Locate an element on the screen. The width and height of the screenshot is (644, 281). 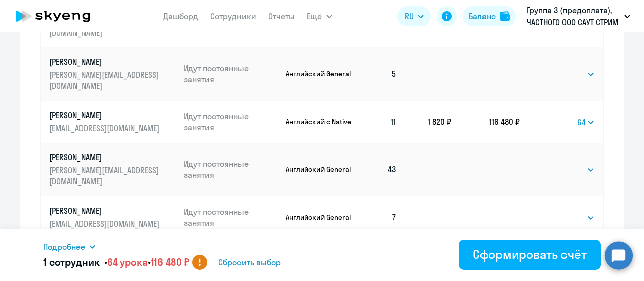
span: 64 урока is located at coordinates (127, 262).